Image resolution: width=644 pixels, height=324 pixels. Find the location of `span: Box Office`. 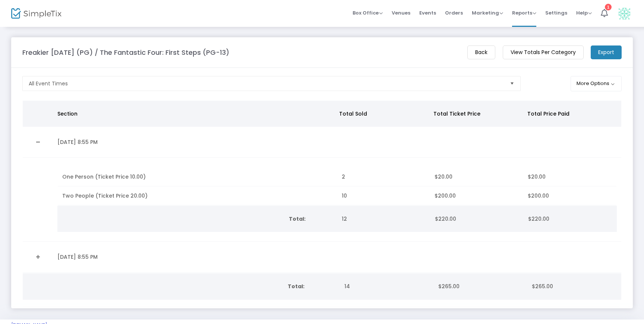

span: Box Office is located at coordinates (367, 13).